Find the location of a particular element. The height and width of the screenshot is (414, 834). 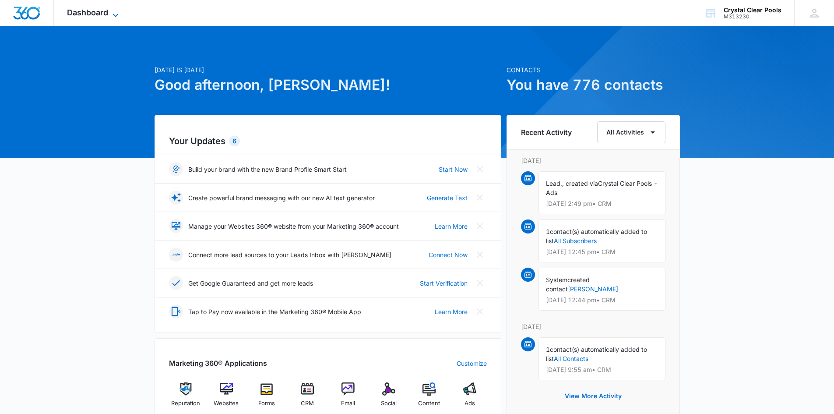

span: CRM is located at coordinates (308, 403).